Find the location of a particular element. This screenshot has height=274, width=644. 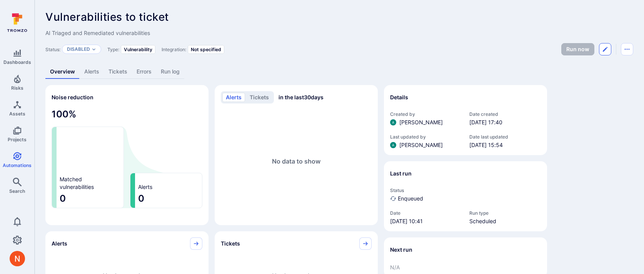

button: Expand dropdown is located at coordinates (94, 49).